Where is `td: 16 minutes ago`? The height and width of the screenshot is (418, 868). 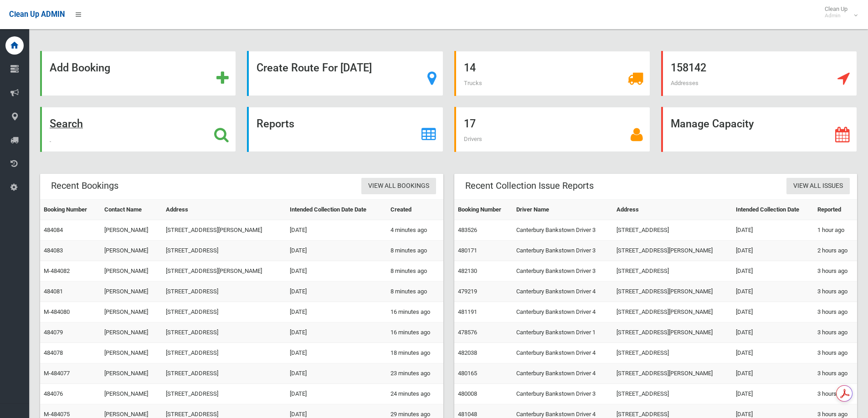 td: 16 minutes ago is located at coordinates (416, 332).